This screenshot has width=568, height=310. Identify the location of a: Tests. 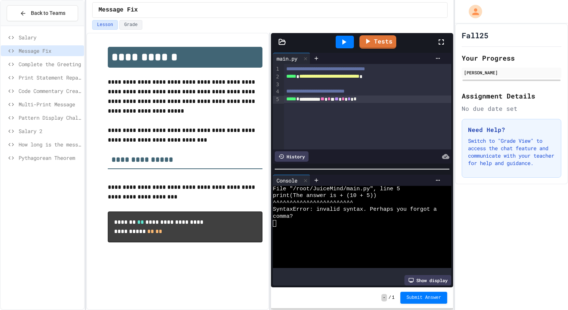
(377, 42).